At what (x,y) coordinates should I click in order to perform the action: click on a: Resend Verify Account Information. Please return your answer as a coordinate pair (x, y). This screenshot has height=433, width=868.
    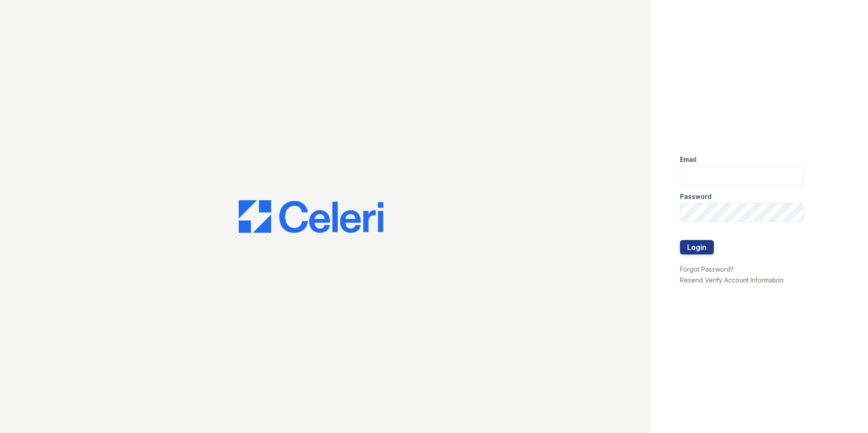
    Looking at the image, I should click on (731, 280).